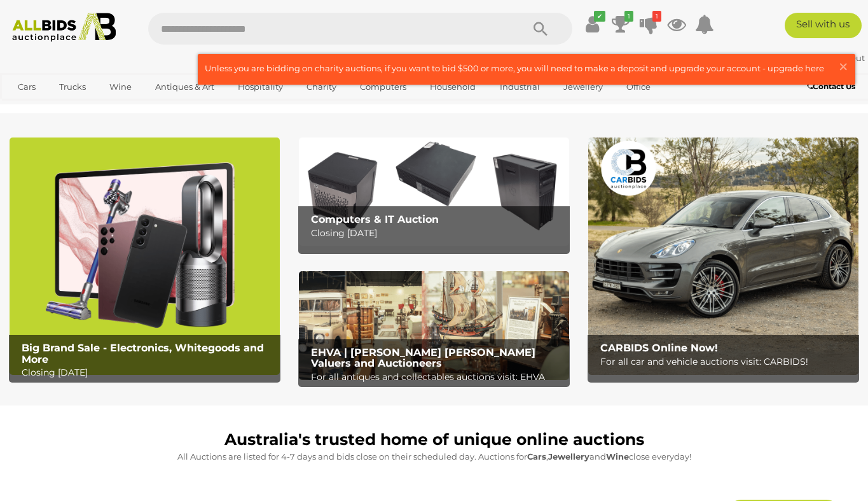  Describe the element at coordinates (583, 86) in the screenshot. I see `a: Jewellery` at that location.